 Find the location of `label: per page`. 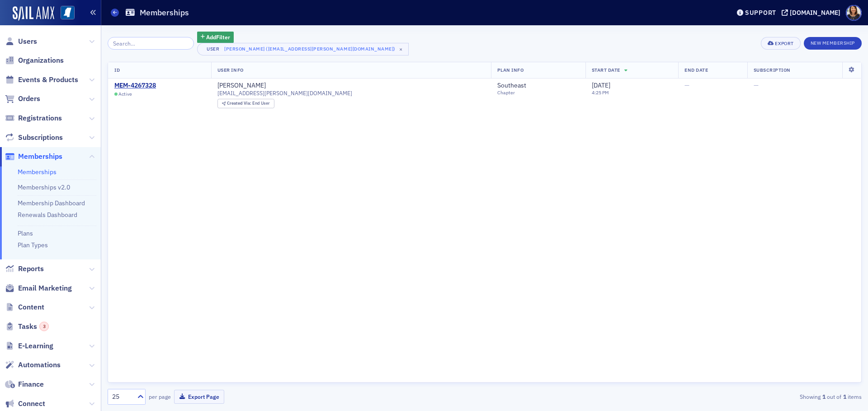

label: per page is located at coordinates (159, 397).